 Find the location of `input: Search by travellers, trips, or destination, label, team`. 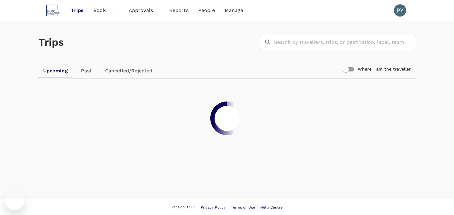

input: Search by travellers, trips, or destination, label, team is located at coordinates (345, 42).